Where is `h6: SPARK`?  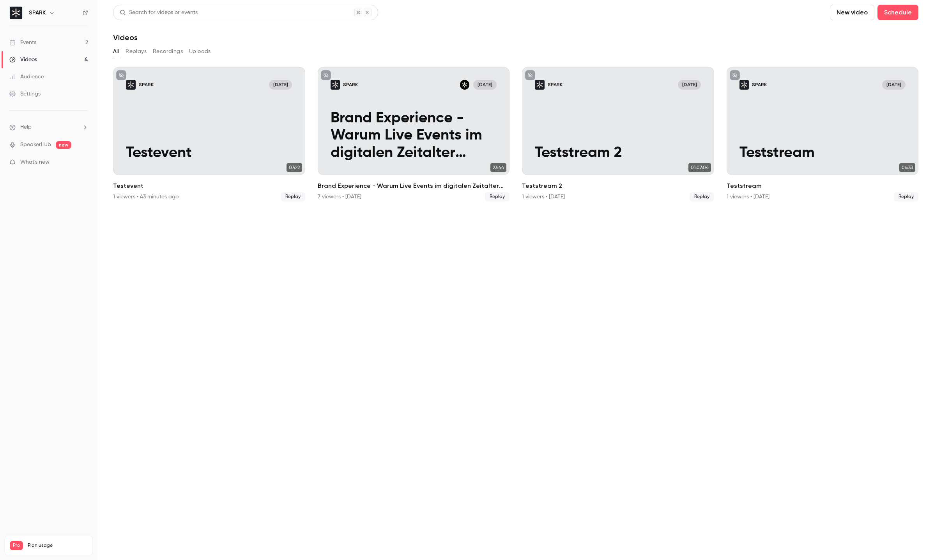 h6: SPARK is located at coordinates (37, 13).